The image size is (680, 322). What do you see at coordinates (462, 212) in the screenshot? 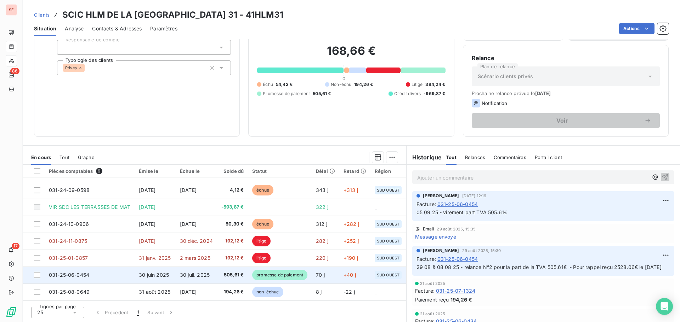
I see `span: 05 09 25 - virement part TVA 505.61€` at bounding box center [462, 212].